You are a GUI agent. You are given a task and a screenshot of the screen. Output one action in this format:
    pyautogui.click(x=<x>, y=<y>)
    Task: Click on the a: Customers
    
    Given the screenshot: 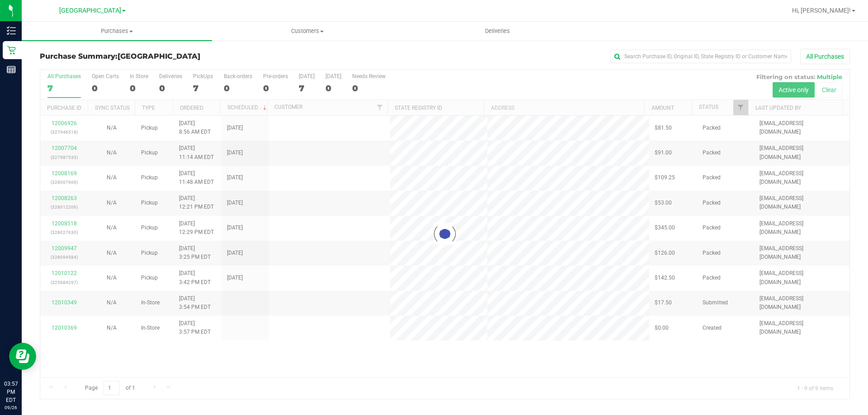 What is the action you would take?
    pyautogui.click(x=307, y=31)
    